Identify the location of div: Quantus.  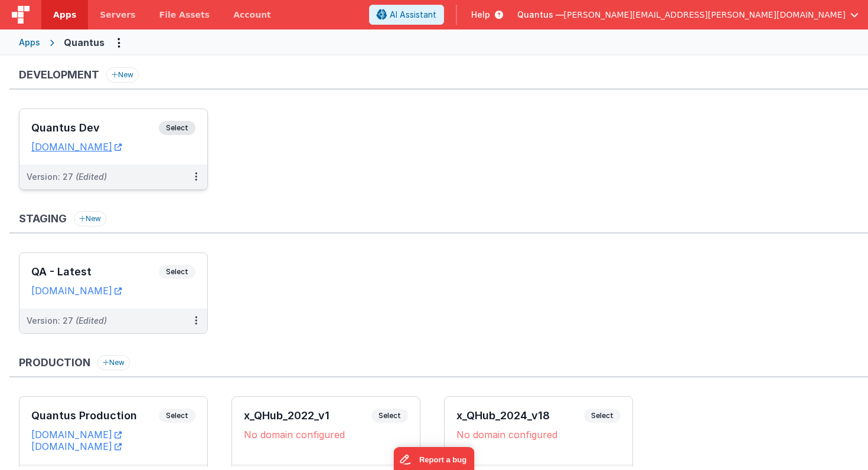
(84, 42).